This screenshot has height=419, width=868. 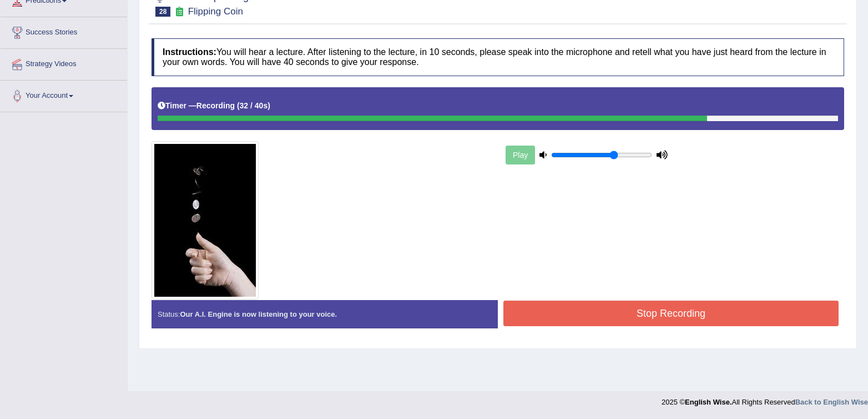 What do you see at coordinates (498, 56) in the screenshot?
I see `h4: You will hear a lecture. After listening to the lecture, in 10 seconds, please speak into the mic...` at bounding box center [498, 56].